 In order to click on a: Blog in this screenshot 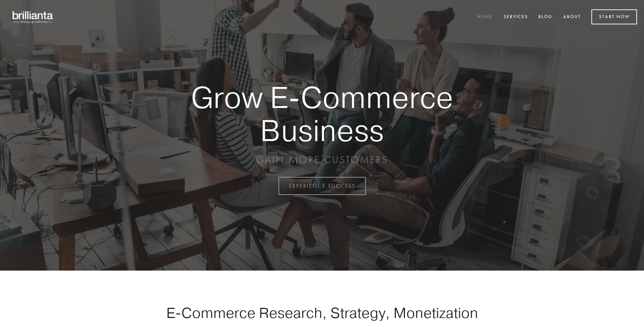, I will do `click(545, 17)`.